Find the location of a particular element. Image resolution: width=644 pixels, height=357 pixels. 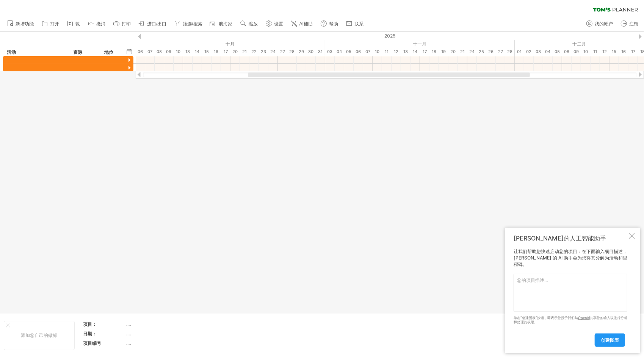

div: 日期： is located at coordinates (104, 333).